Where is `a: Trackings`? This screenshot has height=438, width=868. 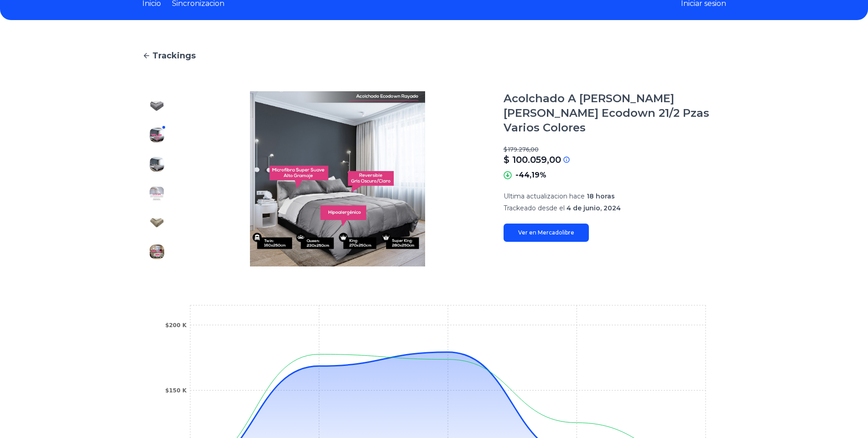 a: Trackings is located at coordinates (435, 55).